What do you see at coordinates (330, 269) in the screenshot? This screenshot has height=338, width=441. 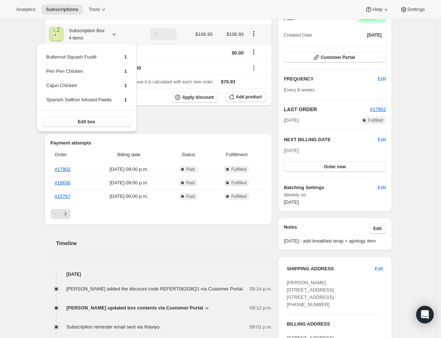 I see `h3: SHIPPING ADDRESS` at bounding box center [330, 269].